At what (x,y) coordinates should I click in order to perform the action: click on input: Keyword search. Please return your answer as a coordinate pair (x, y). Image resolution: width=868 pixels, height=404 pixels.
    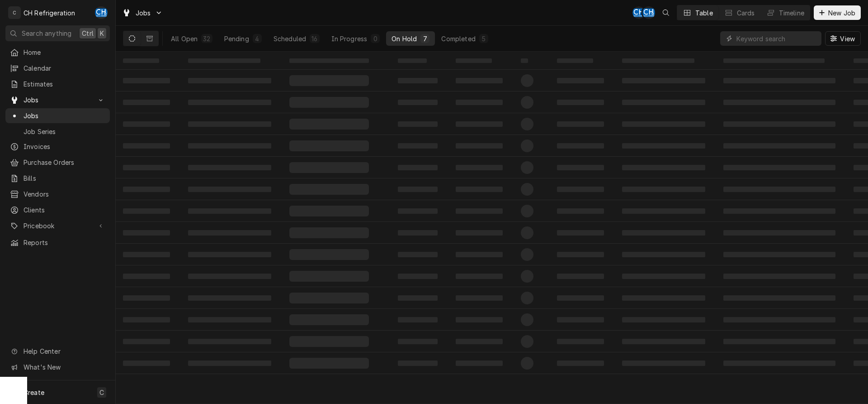
    Looking at the image, I should click on (776, 38).